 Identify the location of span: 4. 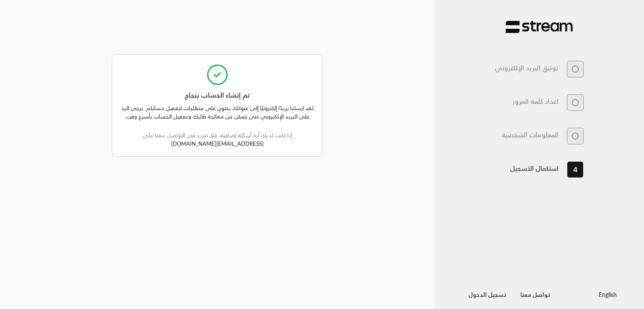
(575, 169).